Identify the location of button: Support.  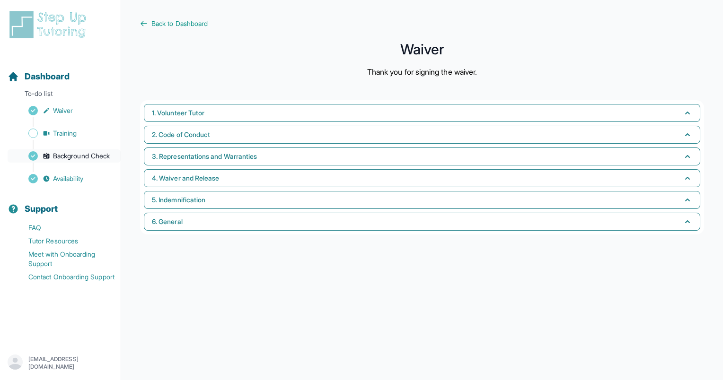
(60, 203).